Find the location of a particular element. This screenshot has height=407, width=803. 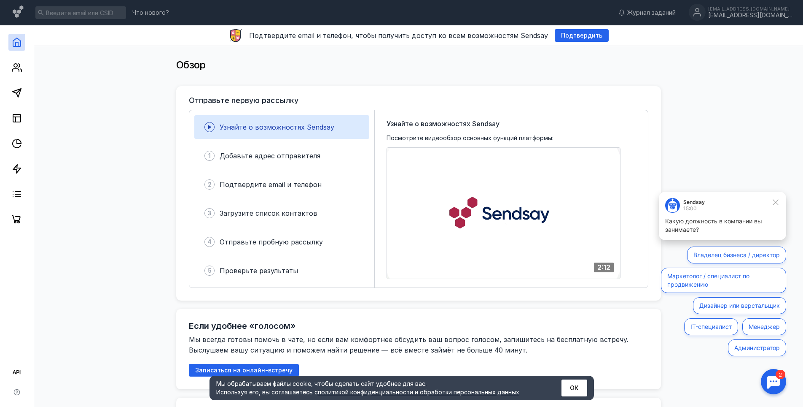

button: Владелец бизнеса / директор is located at coordinates (86, 68).